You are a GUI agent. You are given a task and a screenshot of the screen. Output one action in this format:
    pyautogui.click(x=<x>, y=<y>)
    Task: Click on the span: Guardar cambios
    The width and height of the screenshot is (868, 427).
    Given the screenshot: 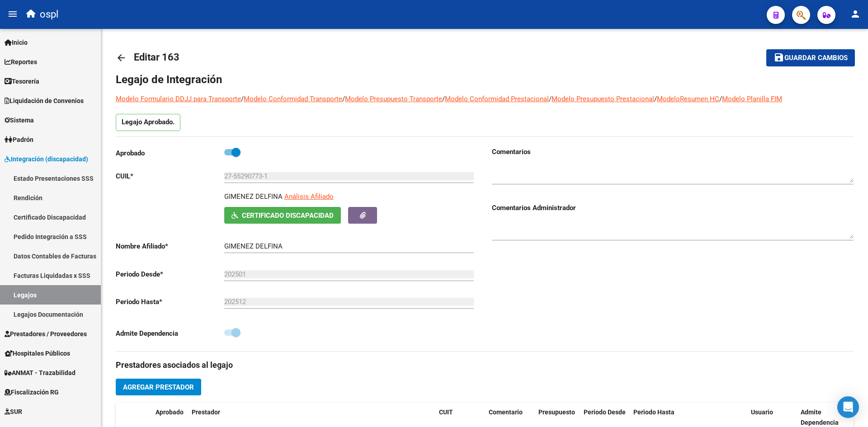 What is the action you would take?
    pyautogui.click(x=816, y=58)
    